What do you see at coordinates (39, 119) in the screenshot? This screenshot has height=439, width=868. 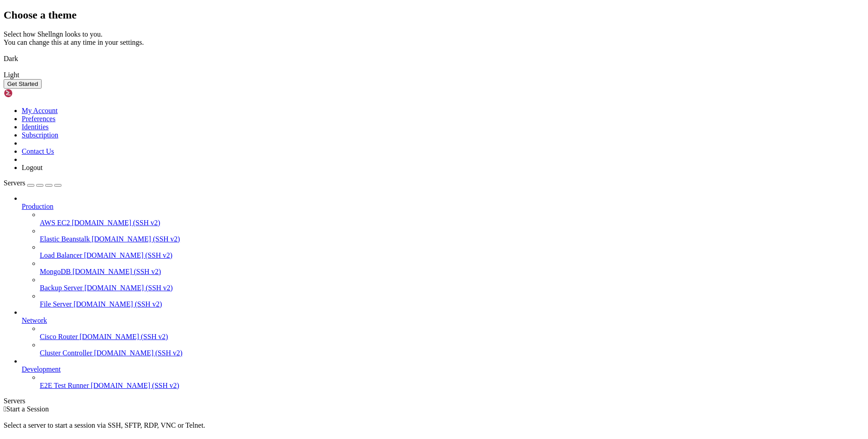 I see `a: Preferences` at bounding box center [39, 119].